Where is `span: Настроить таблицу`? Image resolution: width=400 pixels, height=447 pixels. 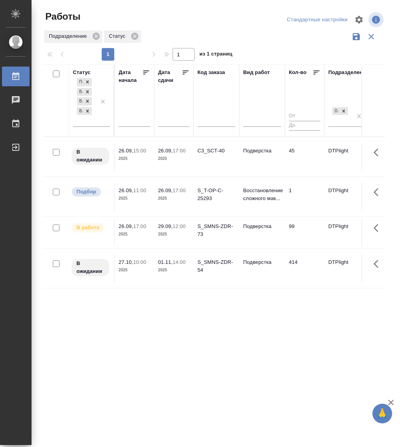
span: Настроить таблицу is located at coordinates (359, 20).